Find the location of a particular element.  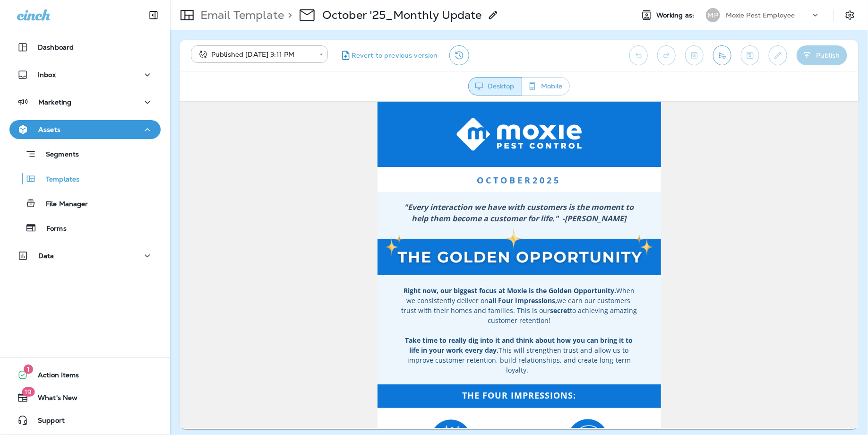

span: What's New is located at coordinates (53, 399).